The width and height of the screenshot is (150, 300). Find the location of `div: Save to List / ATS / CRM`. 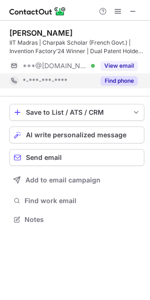

div: Save to List / ATS / CRM is located at coordinates (77, 112).